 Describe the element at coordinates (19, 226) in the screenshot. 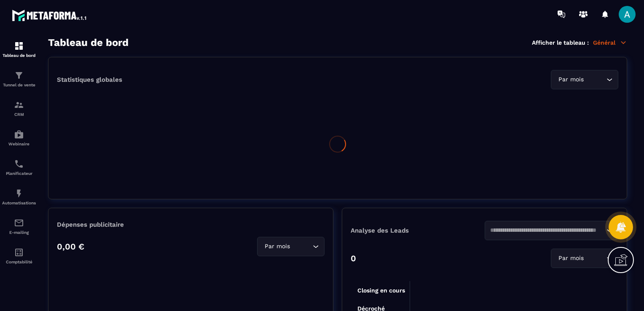

I see `a: emailemailE-mailing` at that location.